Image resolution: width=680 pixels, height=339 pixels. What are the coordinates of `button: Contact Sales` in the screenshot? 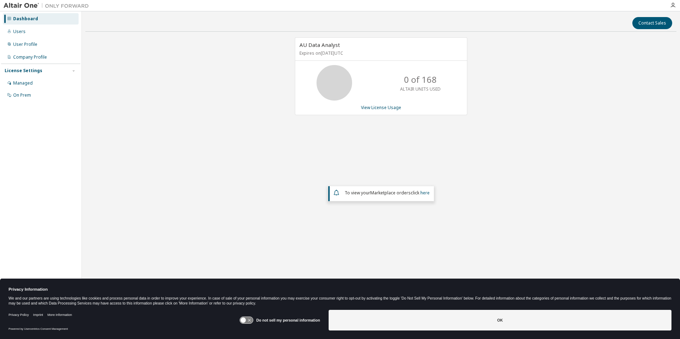 It's located at (652, 23).